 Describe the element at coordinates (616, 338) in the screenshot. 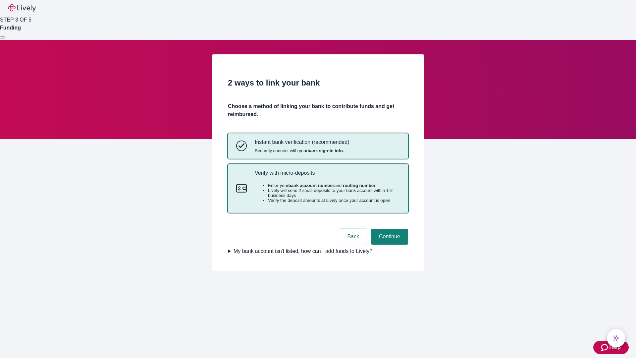

I see `button: chat` at that location.